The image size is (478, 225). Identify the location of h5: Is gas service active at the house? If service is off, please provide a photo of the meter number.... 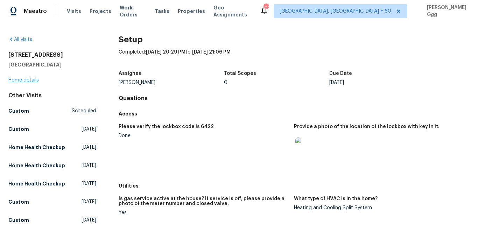
(204, 201).